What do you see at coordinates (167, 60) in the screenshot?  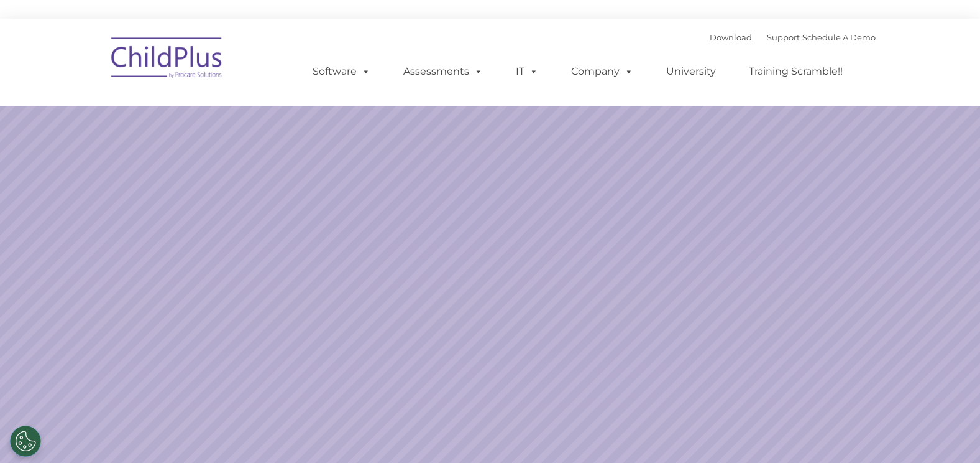 I see `img: ChildPlus by Procare Solutions` at bounding box center [167, 60].